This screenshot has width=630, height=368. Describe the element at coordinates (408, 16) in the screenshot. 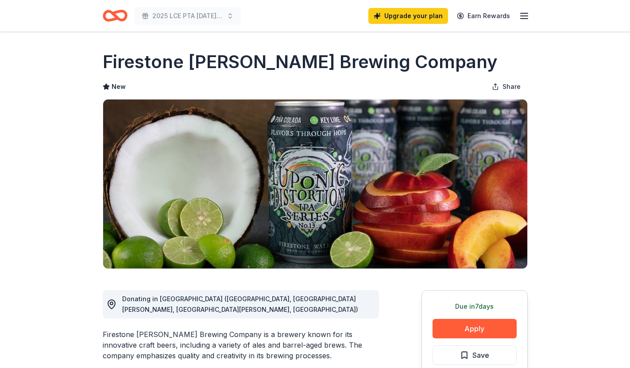

I see `a: Upgrade your plan` at that location.